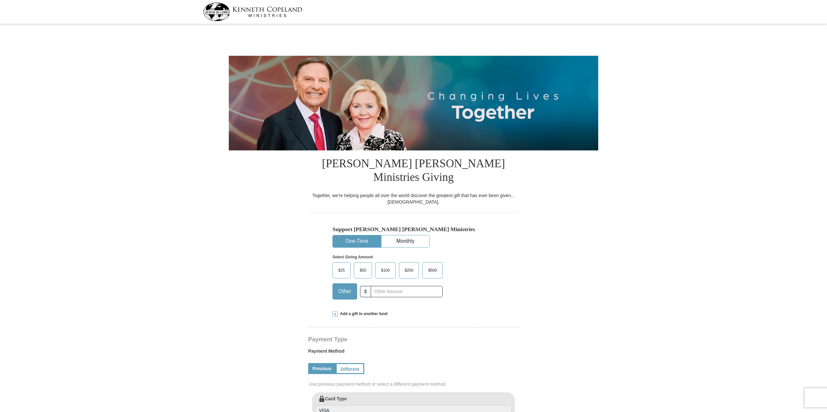  What do you see at coordinates (414, 339) in the screenshot?
I see `h4: Payment Type` at bounding box center [414, 339].